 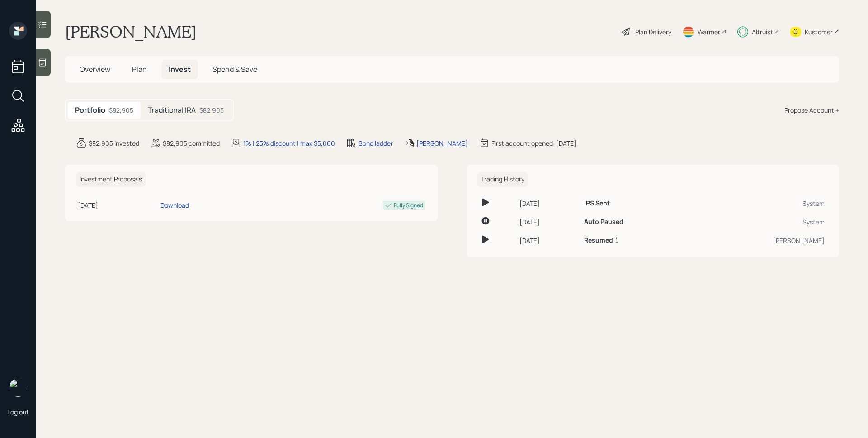 What do you see at coordinates (111, 179) in the screenshot?
I see `h6: Investment Proposals` at bounding box center [111, 179].